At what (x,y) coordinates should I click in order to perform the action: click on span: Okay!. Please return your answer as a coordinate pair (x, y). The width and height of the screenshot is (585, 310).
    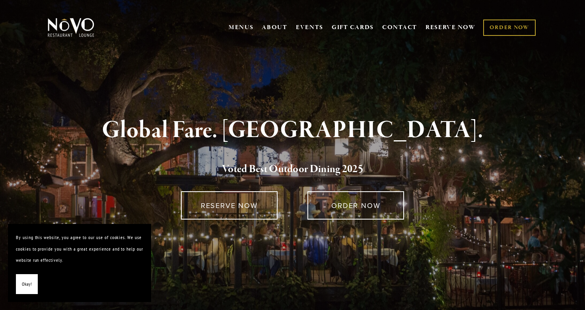
    Looking at the image, I should click on (27, 284).